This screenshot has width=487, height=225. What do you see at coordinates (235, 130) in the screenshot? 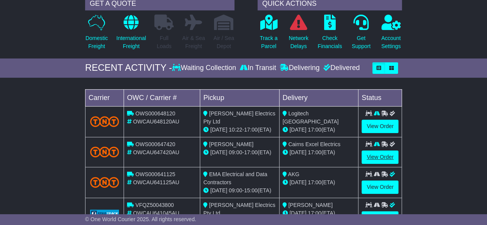
I see `span: 10:22` at bounding box center [235, 130].